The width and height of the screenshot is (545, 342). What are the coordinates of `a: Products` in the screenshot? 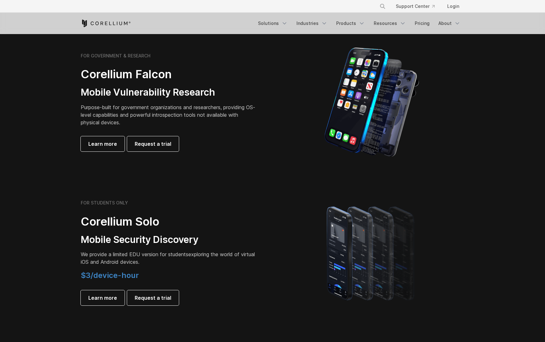 It's located at (351, 23).